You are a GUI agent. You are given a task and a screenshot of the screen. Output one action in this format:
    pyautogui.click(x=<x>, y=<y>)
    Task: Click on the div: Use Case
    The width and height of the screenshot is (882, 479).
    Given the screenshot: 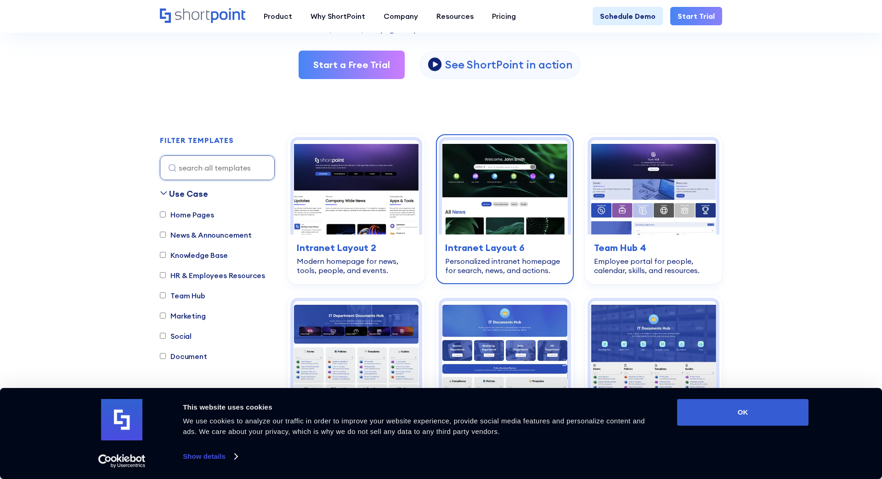 What is the action you would take?
    pyautogui.click(x=188, y=193)
    